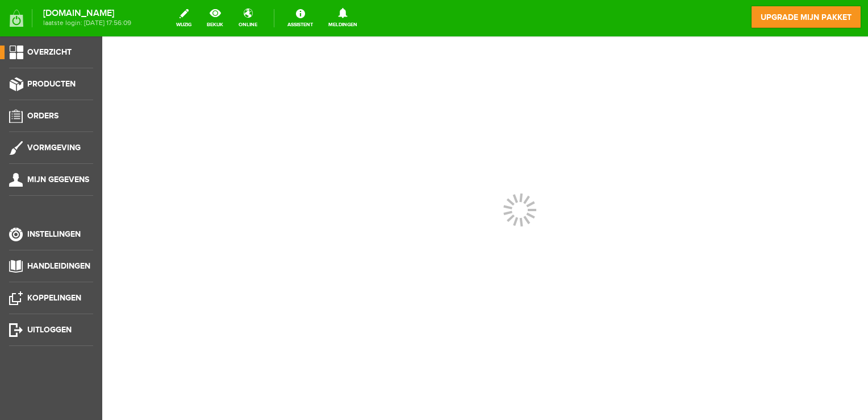  I want to click on span: Orders, so click(43, 115).